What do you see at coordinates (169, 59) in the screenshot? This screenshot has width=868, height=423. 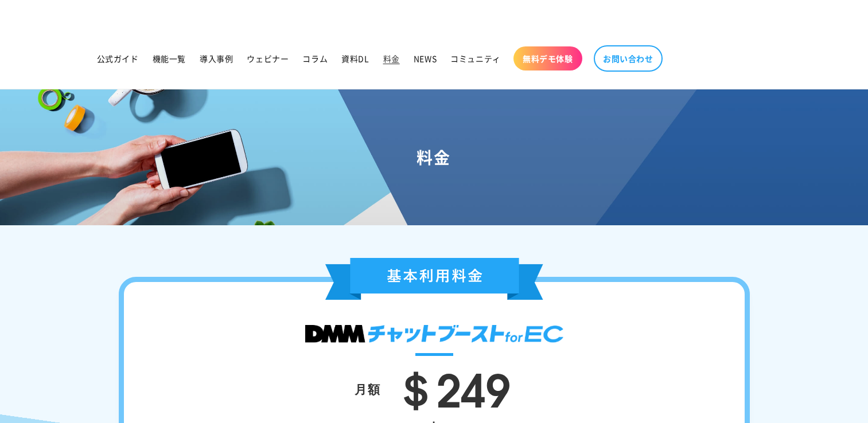 I see `a: 機能一覧` at bounding box center [169, 59].